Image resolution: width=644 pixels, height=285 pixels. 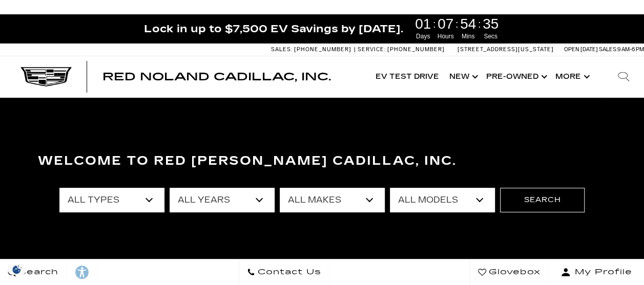 I want to click on span: 35, so click(x=491, y=24).